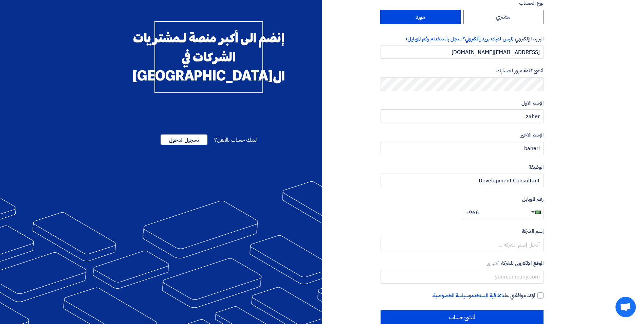  Describe the element at coordinates (495, 212) in the screenshot. I see `input: أدخل رقم الموبايل ...` at that location.